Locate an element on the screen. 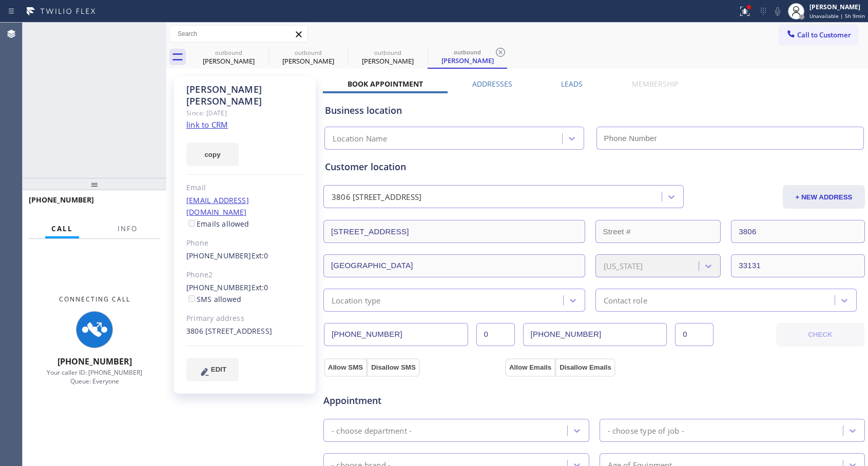 This screenshot has height=466, width=868. a: link to CRM is located at coordinates (207, 125).